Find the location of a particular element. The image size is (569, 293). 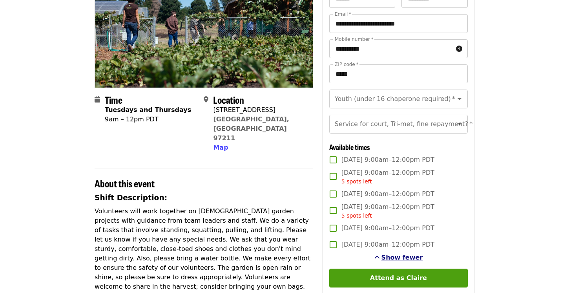

span: Location is located at coordinates (228, 99).